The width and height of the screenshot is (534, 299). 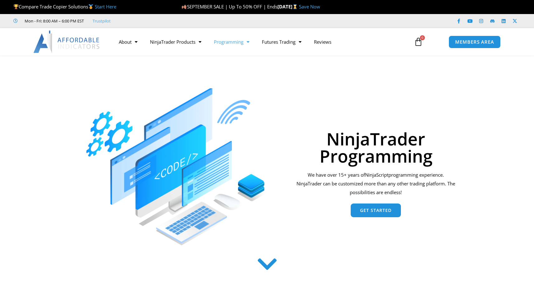 What do you see at coordinates (376, 147) in the screenshot?
I see `h1: NinjaTrader Programming` at bounding box center [376, 147].